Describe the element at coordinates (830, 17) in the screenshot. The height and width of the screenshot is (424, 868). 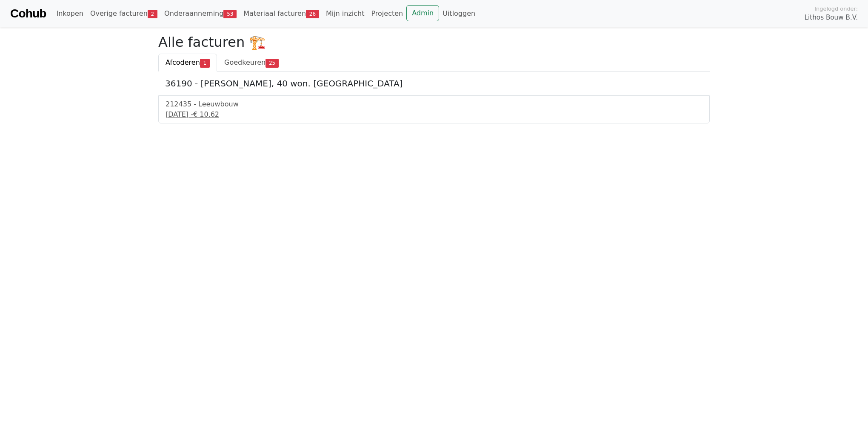
I see `span: Lithos Bouw B.V.` at that location.